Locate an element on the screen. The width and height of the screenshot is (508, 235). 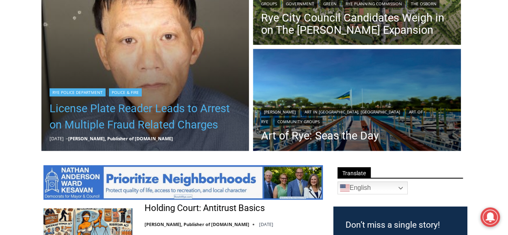
a: Community Groups is located at coordinates (299, 121).